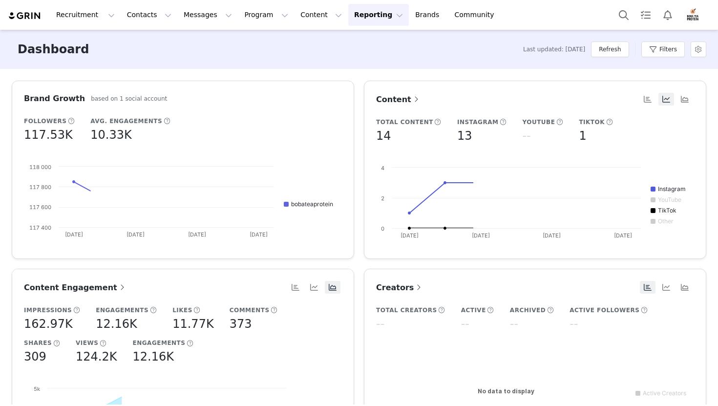 The height and width of the screenshot is (406, 718). What do you see at coordinates (48, 310) in the screenshot?
I see `h5: Impressions` at bounding box center [48, 310].